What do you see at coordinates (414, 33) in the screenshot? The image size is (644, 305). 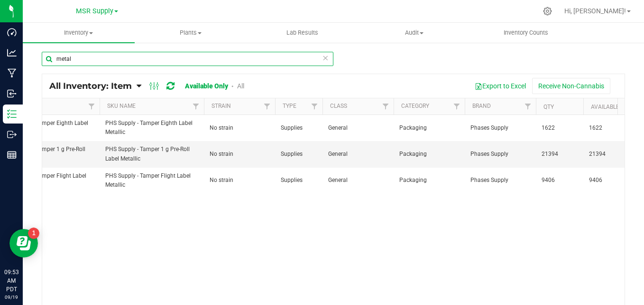 I see `a: Audit` at bounding box center [414, 33].